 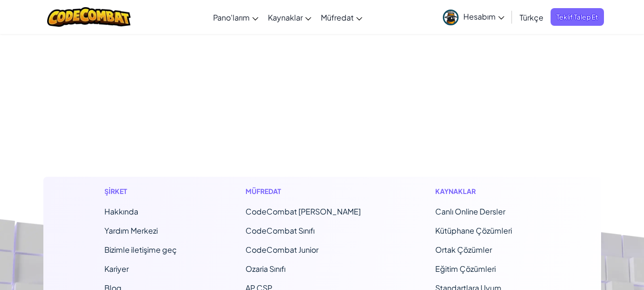 I want to click on a: CodeCombat Sınıfı, so click(x=280, y=230).